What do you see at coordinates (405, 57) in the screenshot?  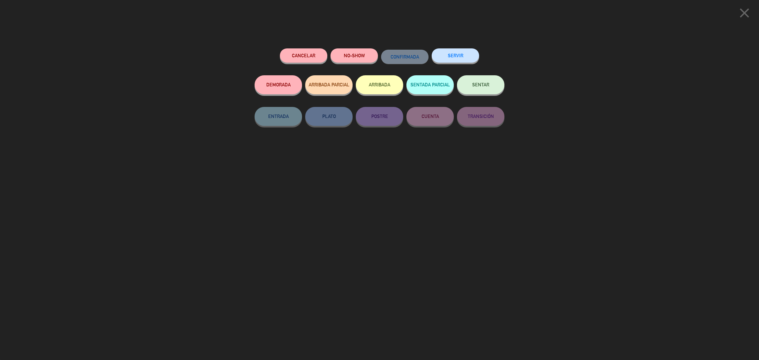 I see `span: CONFIRMADA` at bounding box center [405, 57].